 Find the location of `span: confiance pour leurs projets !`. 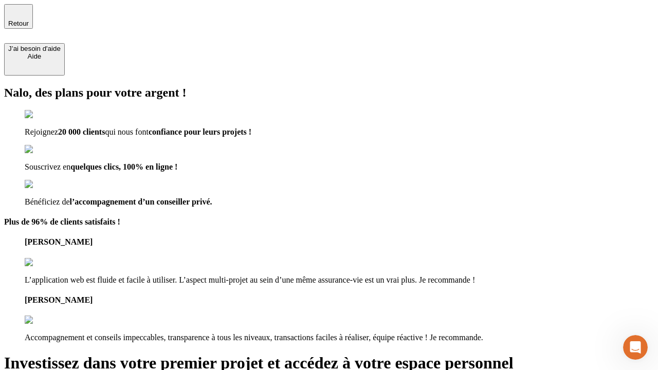

span: confiance pour leurs projets ! is located at coordinates (200, 132).